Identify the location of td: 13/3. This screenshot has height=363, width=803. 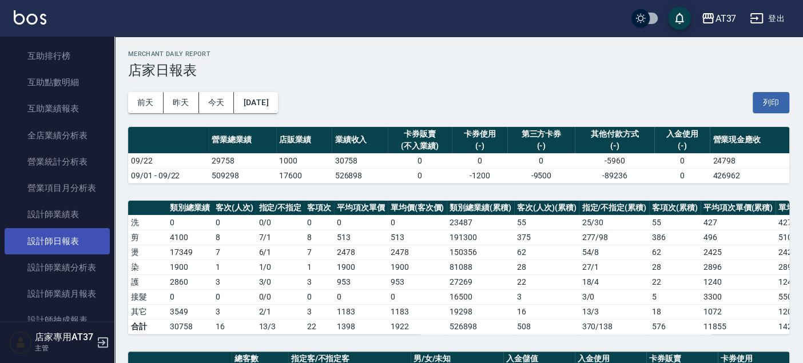
(280, 326).